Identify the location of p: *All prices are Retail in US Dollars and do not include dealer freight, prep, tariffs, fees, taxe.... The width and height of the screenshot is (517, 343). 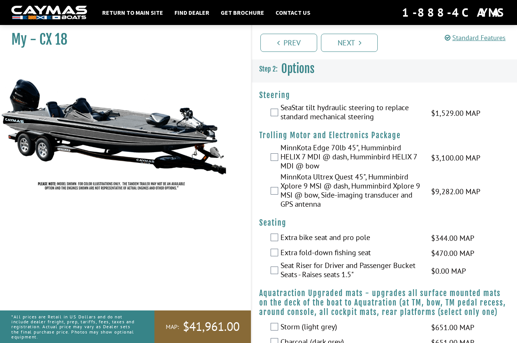
(74, 327).